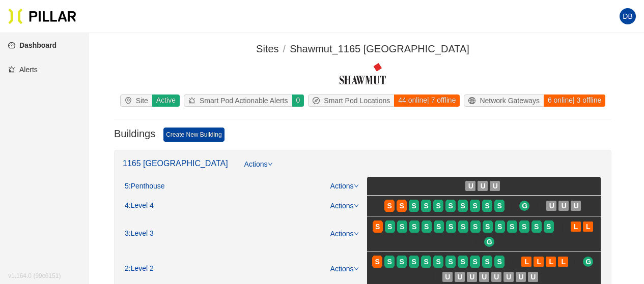 Image resolution: width=644 pixels, height=284 pixels. Describe the element at coordinates (141, 269) in the screenshot. I see `span: : Level 2` at that location.